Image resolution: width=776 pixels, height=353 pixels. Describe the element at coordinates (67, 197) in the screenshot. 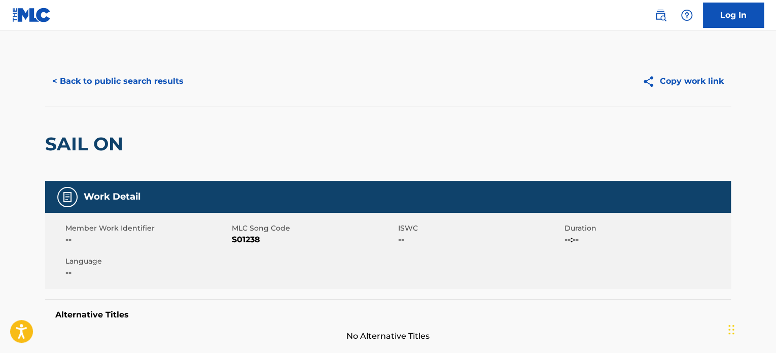

I see `img: Work Detail` at that location.